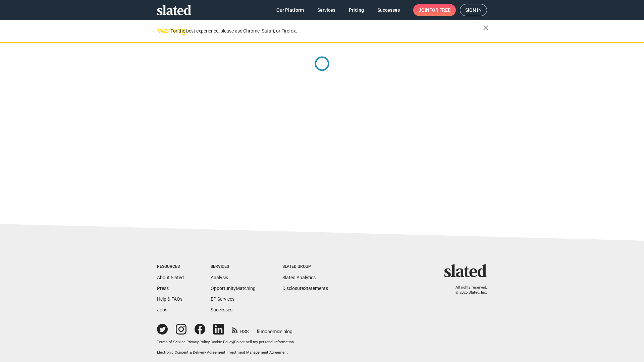  What do you see at coordinates (240, 330) in the screenshot?
I see `a: RSS` at bounding box center [240, 330].